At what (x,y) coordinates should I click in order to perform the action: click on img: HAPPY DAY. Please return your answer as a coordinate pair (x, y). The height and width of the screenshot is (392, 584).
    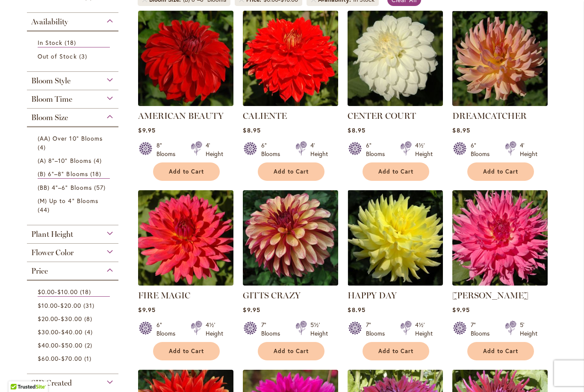
    Looking at the image, I should click on (395, 238).